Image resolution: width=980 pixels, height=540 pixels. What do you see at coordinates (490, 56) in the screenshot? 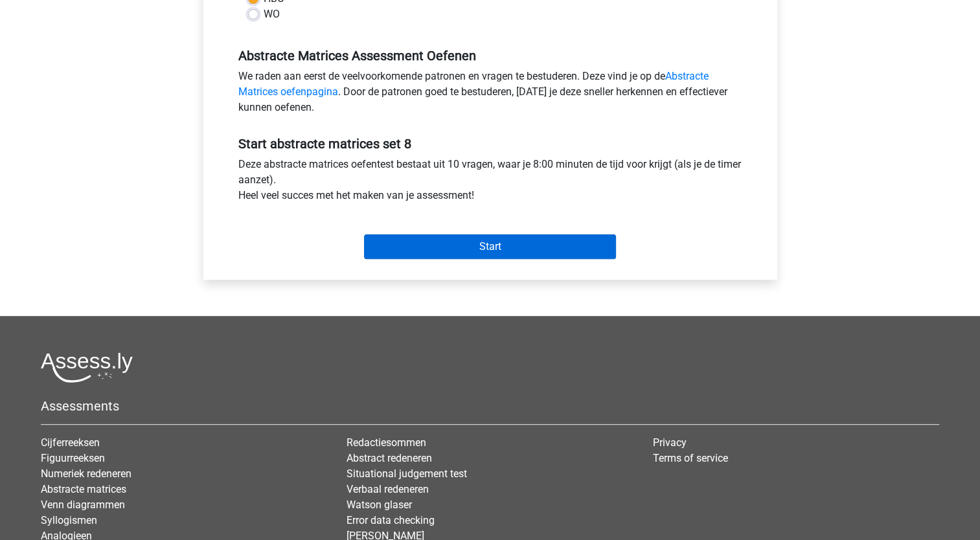
I see `h5: Abstracte Matrices Assessment Oefenen` at bounding box center [490, 56].